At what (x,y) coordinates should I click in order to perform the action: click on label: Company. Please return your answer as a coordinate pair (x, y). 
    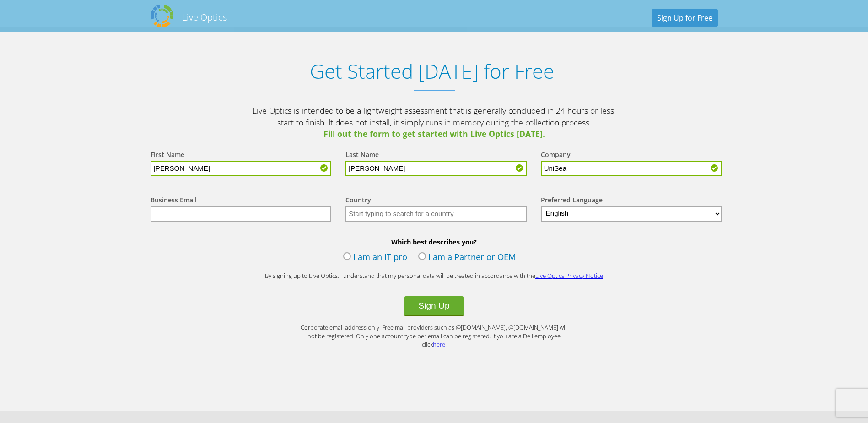
    Looking at the image, I should click on (556, 156).